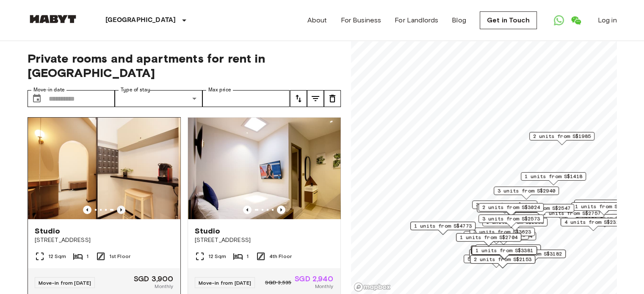 This screenshot has height=294, width=644. I want to click on span: SGD 2,940, so click(314, 279).